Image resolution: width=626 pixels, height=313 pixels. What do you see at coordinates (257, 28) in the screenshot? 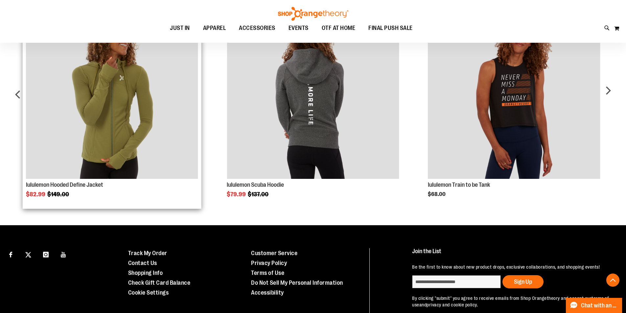
I see `span: ACCESSORIES` at bounding box center [257, 28].